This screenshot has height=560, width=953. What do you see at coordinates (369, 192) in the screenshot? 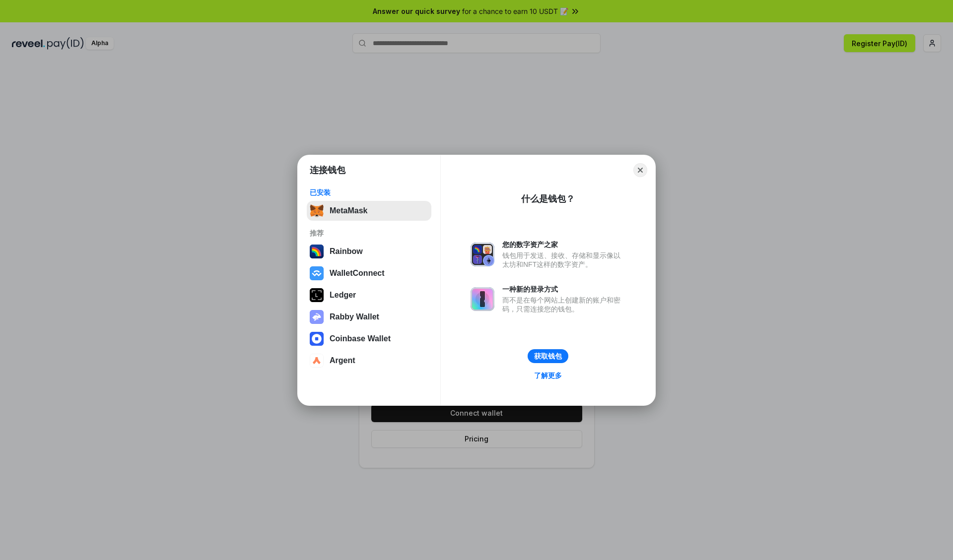
I see `div: 已安装` at bounding box center [369, 192].